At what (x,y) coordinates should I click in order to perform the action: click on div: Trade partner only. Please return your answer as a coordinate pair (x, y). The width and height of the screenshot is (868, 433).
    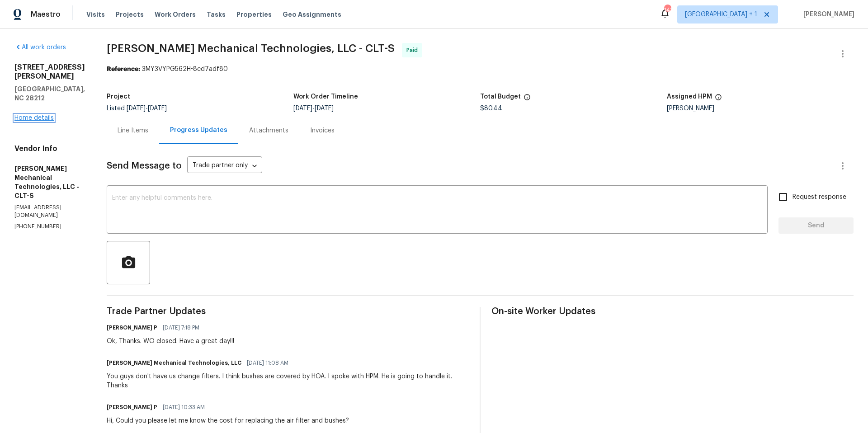
    Looking at the image, I should click on (225, 166).